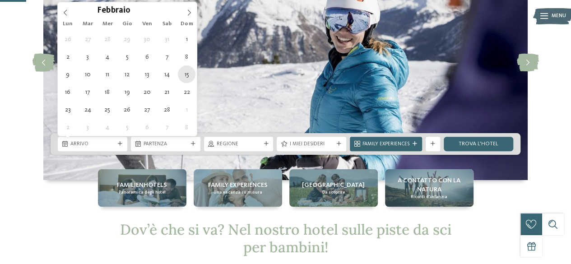  Describe the element at coordinates (107, 109) in the screenshot. I see `span: Febbraio 25, 2026` at that location.